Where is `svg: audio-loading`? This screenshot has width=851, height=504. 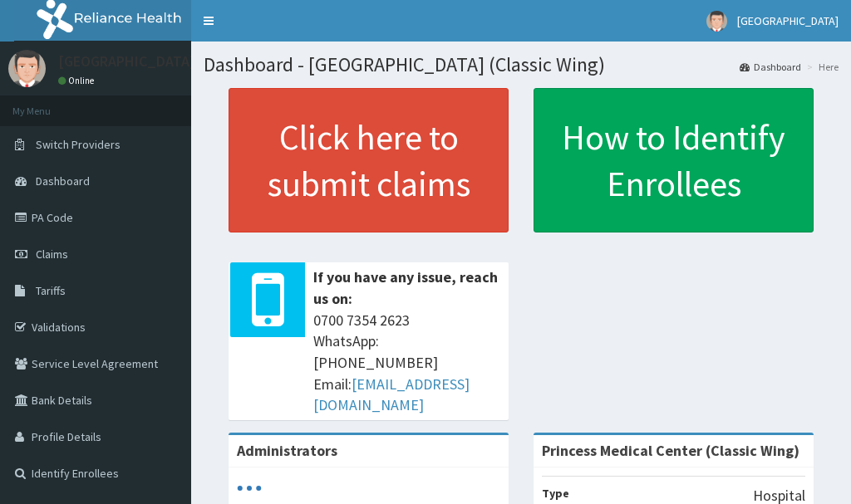
svg: audio-loading is located at coordinates (250, 489).